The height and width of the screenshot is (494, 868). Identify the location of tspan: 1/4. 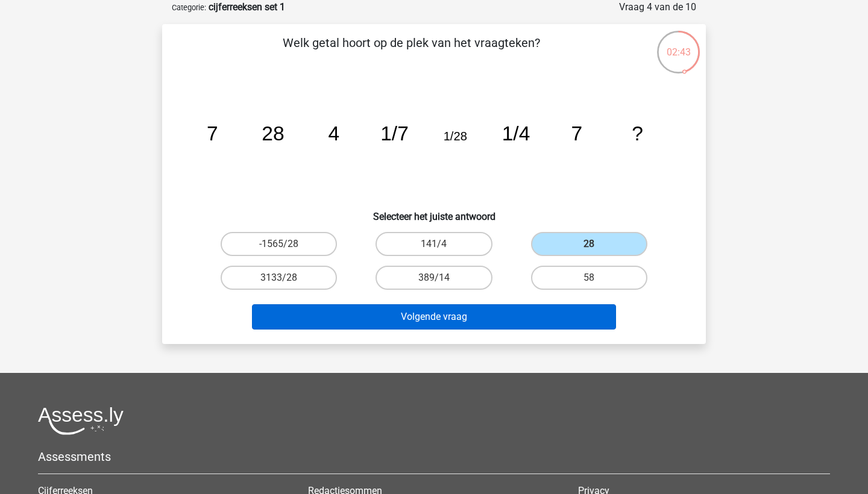
(516, 133).